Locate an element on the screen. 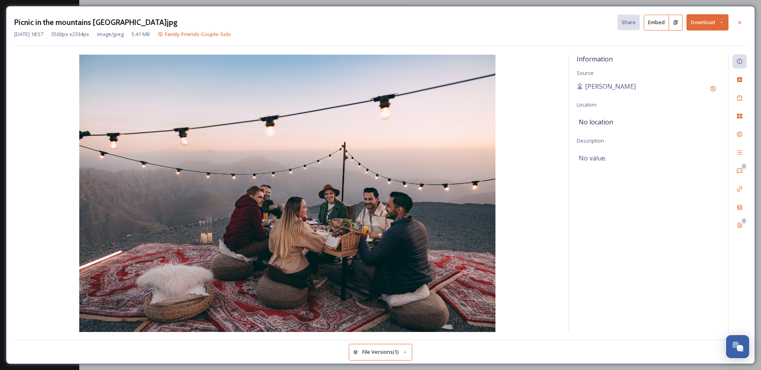 The width and height of the screenshot is (761, 370). span: 3500 px x 2334 px is located at coordinates (70, 34).